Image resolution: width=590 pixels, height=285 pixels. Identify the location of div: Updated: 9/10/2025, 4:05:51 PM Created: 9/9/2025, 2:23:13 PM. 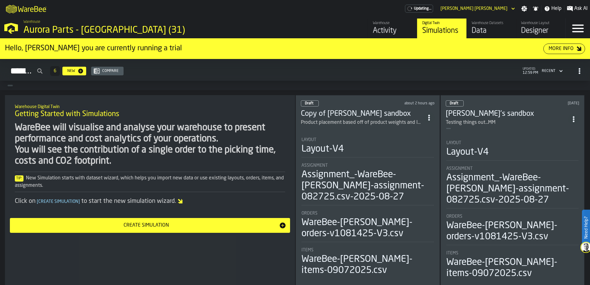
(550, 103).